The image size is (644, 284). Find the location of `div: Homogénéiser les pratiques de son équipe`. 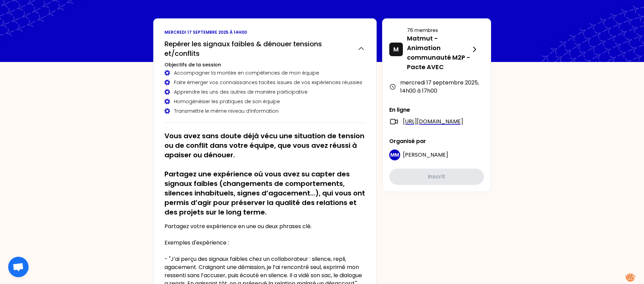

div: Homogénéiser les pratiques de son équipe is located at coordinates (265, 102).